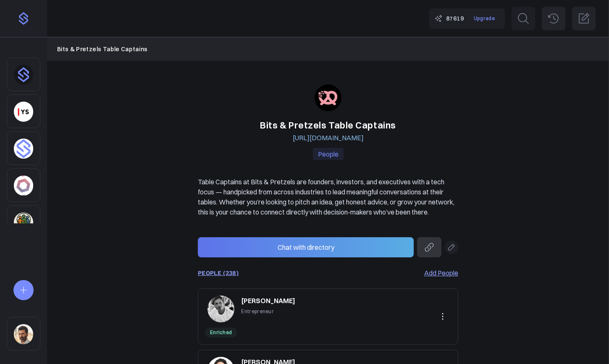 This screenshot has width=609, height=364. Describe the element at coordinates (306, 247) in the screenshot. I see `a: Chat with directory` at that location.